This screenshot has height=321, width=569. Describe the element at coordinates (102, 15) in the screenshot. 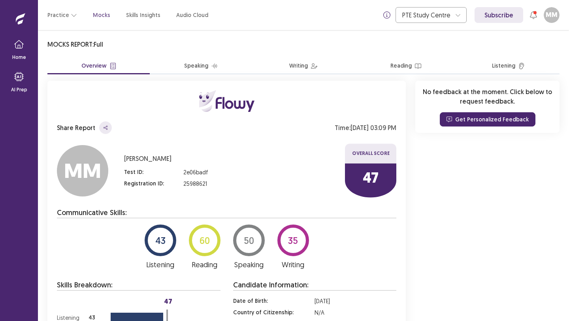

I see `a: Mocks` at that location.